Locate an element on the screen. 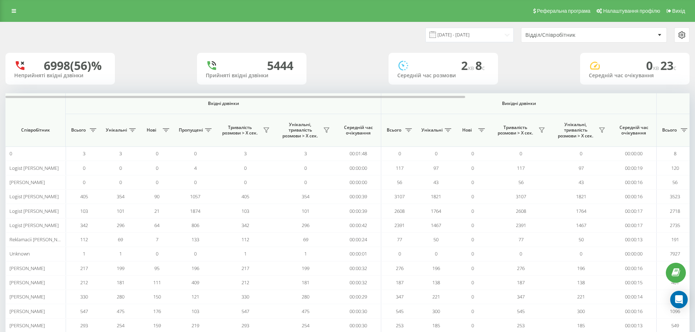 This screenshot has height=332, width=695. span: 196 is located at coordinates (195, 268).